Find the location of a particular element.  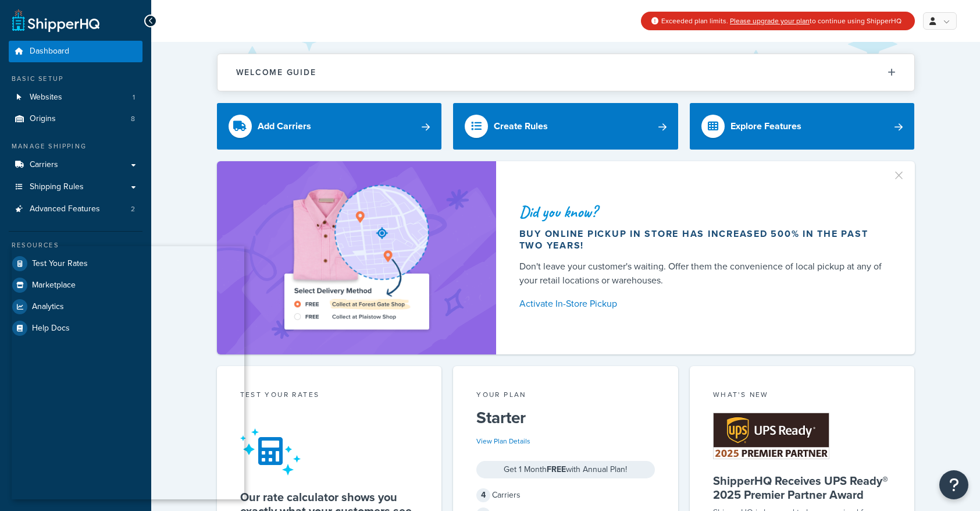

a: Test Your Rates is located at coordinates (76, 264).